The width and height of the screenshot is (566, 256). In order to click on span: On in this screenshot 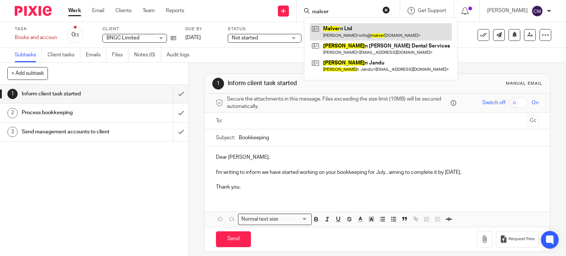, I will do `click(535, 103)`.